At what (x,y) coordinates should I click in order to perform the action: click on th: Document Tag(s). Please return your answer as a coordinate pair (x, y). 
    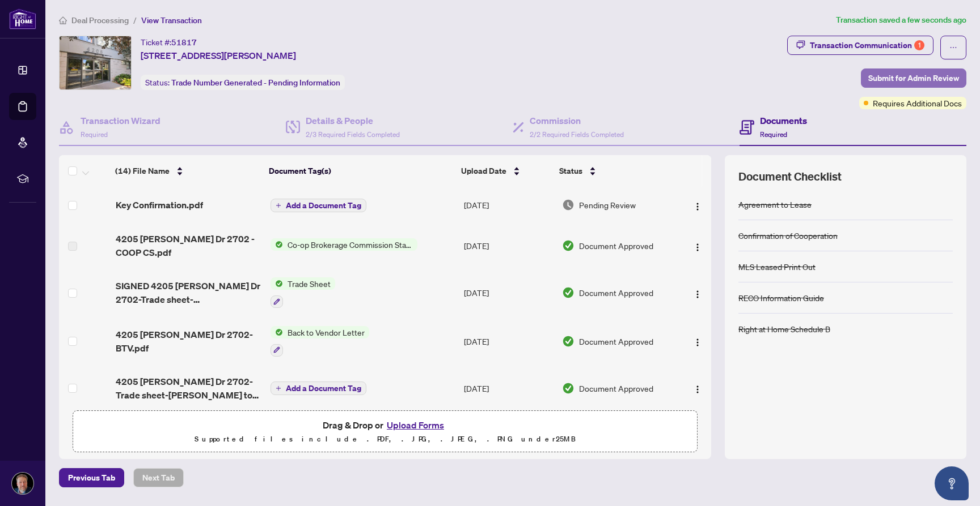
    Looking at the image, I should click on (360, 171).